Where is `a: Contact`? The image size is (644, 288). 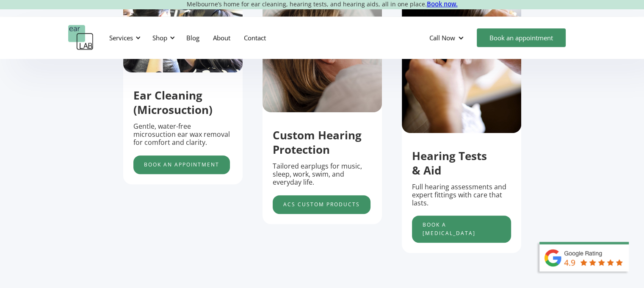
a: Contact is located at coordinates (255, 38).